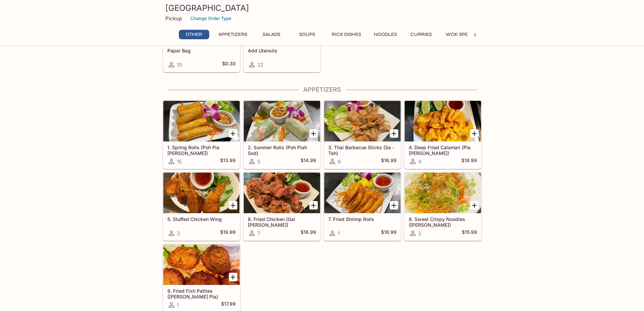  What do you see at coordinates (201, 121) in the screenshot?
I see `div: 1. Spring Rolls (Poh Pia Tod)` at bounding box center [201, 121].